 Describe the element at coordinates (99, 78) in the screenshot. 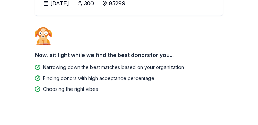

I see `div: Finding donors with high acceptance percentage` at that location.